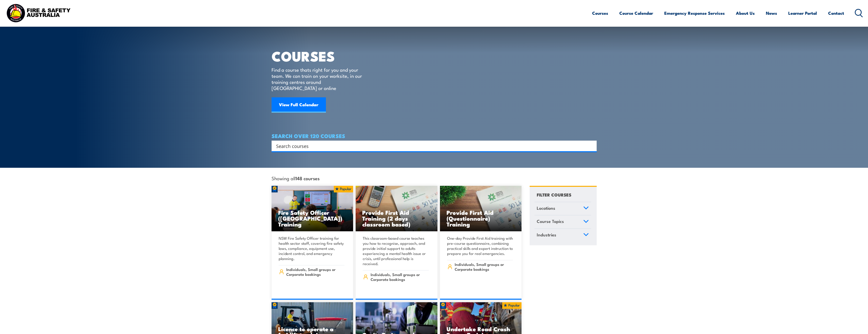 The width and height of the screenshot is (868, 334). I want to click on h3: Provide First Aid Training (2 days classroom based), so click(397, 218).